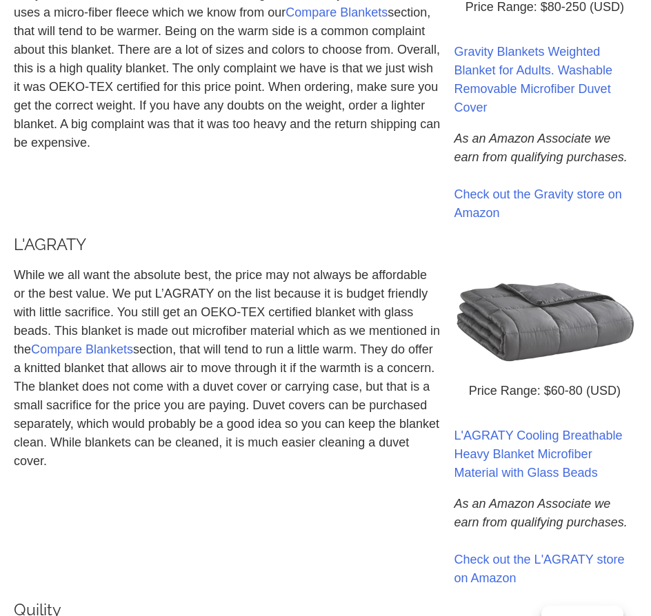 Image resolution: width=651 pixels, height=616 pixels. What do you see at coordinates (538, 454) in the screenshot?
I see `a: L'AGRATY Cooling Breathable Heavy Blanket Microfiber Material with Glass Beads` at bounding box center [538, 454].